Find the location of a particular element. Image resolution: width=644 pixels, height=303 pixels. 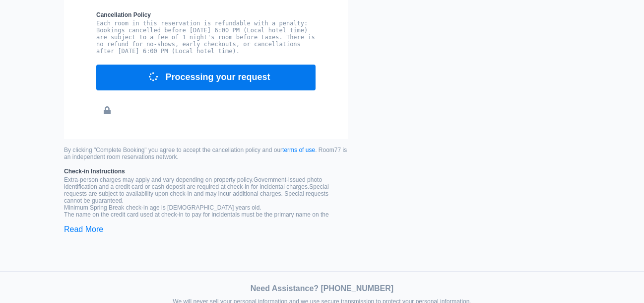

p: Extra-person charges may apply and vary depending on property policy. Government-issued photo ide... is located at coordinates (206, 191).